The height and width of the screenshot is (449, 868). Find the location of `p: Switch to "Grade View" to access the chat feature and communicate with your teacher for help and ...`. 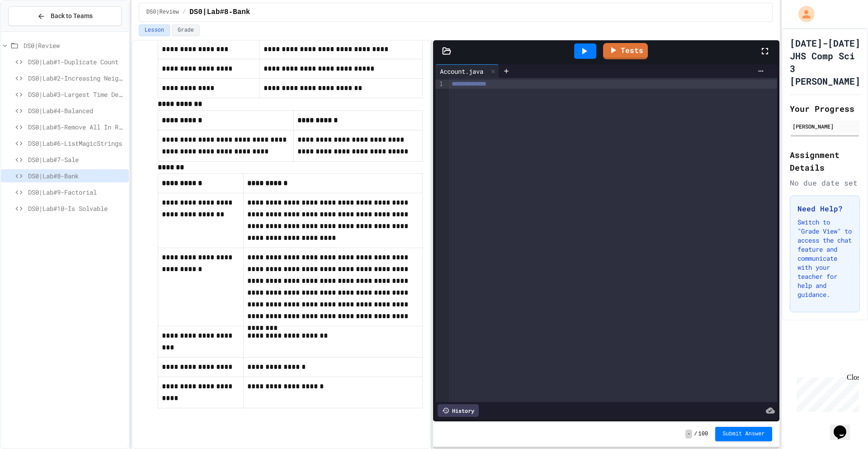

p: Switch to "Grade View" to access the chat feature and communicate with your teacher for help and ... is located at coordinates (824, 258).